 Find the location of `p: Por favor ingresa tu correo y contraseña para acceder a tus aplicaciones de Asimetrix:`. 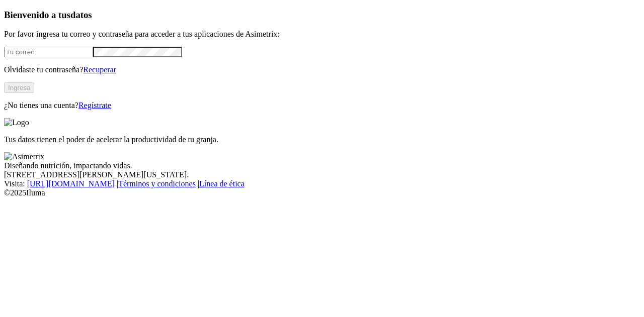

p: Por favor ingresa tu correo y contraseña para acceder a tus aplicaciones de Asimetrix: is located at coordinates (322, 34).